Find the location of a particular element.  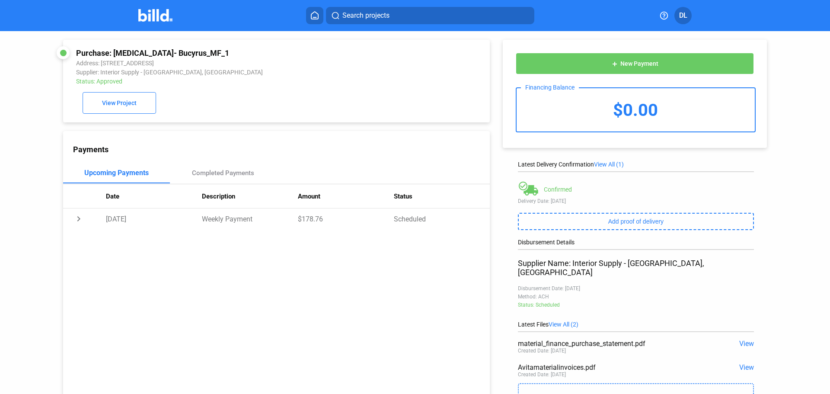

td: $178.76 is located at coordinates (346, 219).